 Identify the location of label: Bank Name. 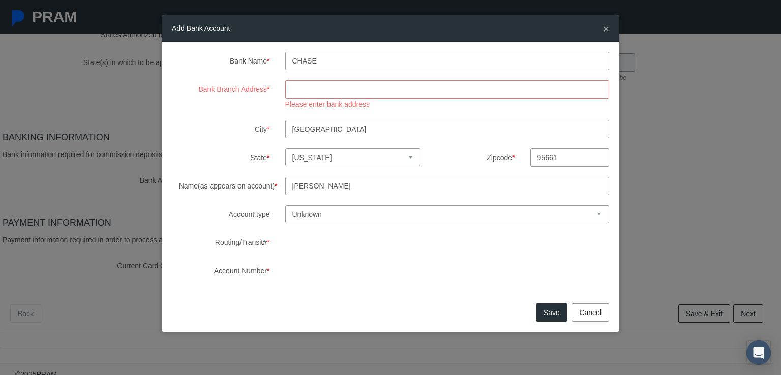
(221, 61).